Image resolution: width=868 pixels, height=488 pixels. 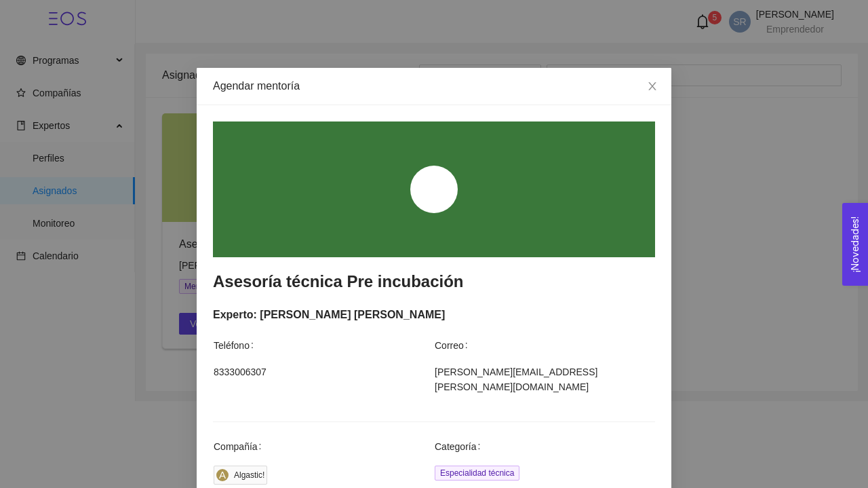 I want to click on button: Open Feedback Widget, so click(x=855, y=244).